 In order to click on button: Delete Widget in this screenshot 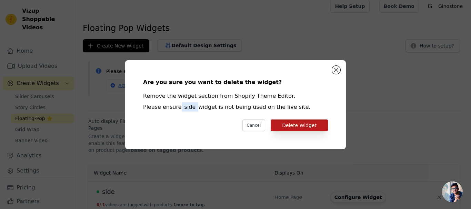, I will do `click(300, 126)`.